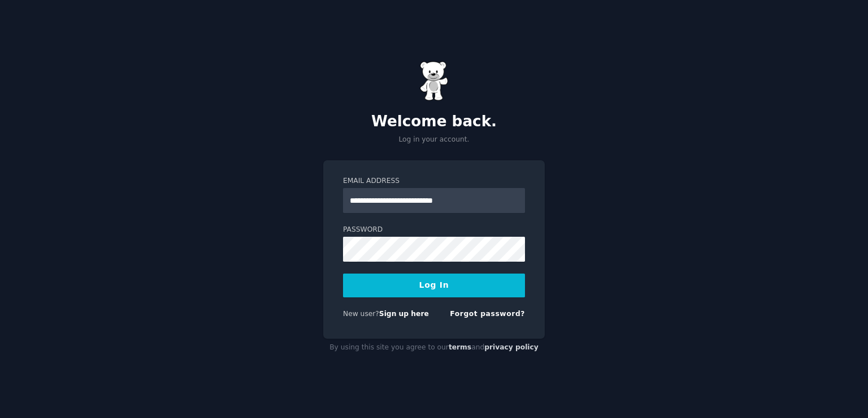 This screenshot has height=418, width=868. I want to click on label: Password, so click(434, 230).